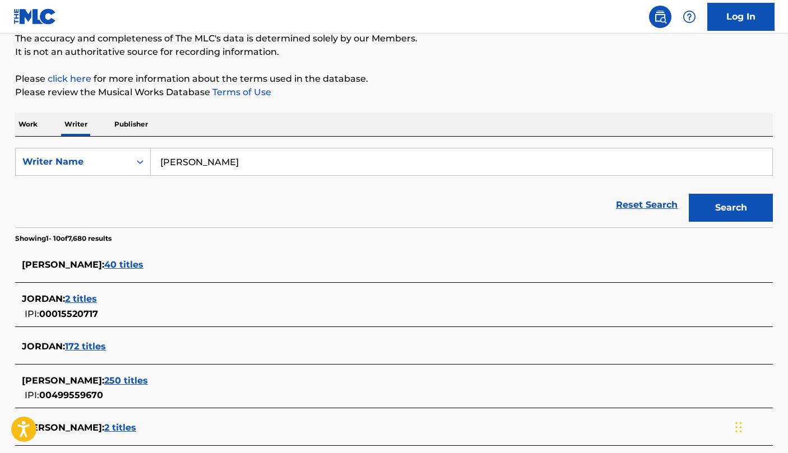 The image size is (788, 453). Describe the element at coordinates (394, 79) in the screenshot. I see `p: Please for more information about the terms used in the database.` at that location.